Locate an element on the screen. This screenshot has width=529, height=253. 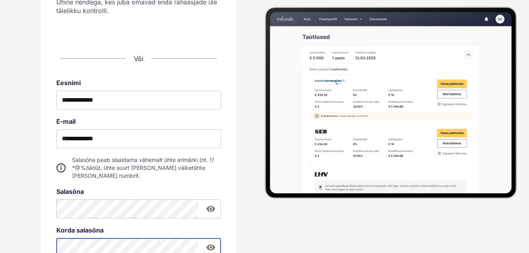
img: Example of score in phone is located at coordinates (391, 102).